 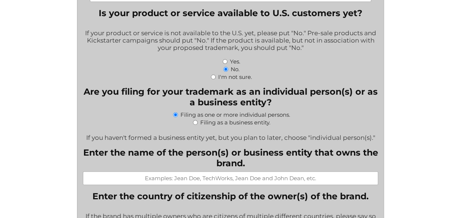 I want to click on div: If your product or service is not available to the U.S. yet, please put "No." Pre-sale products a..., so click(x=230, y=41).